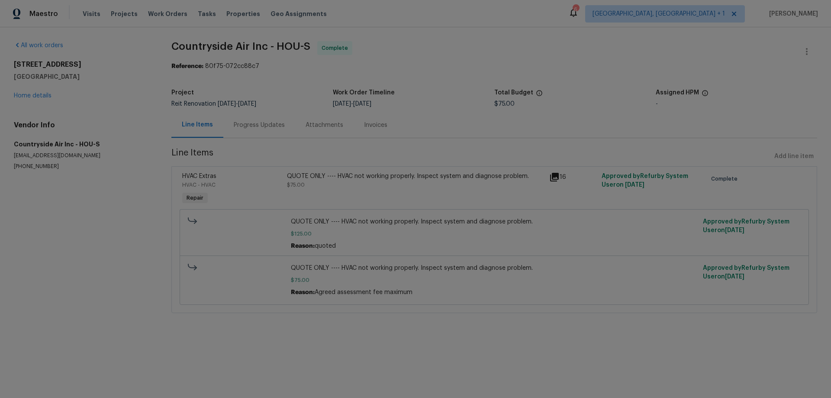  What do you see at coordinates (540, 95) in the screenshot?
I see `span: The total cost of line items that have been proposed by Opendoor. This sum includes line items th...` at bounding box center [540, 95].